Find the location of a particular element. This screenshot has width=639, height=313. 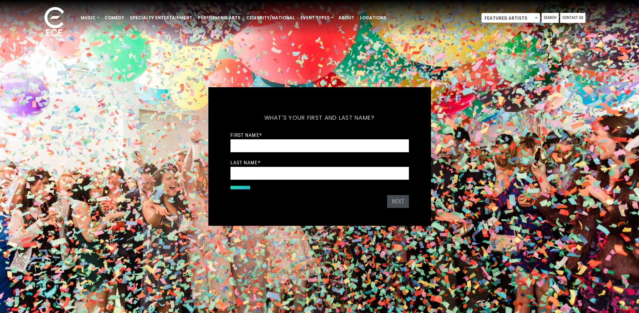

h5: What's your first and last name? is located at coordinates (320, 118).